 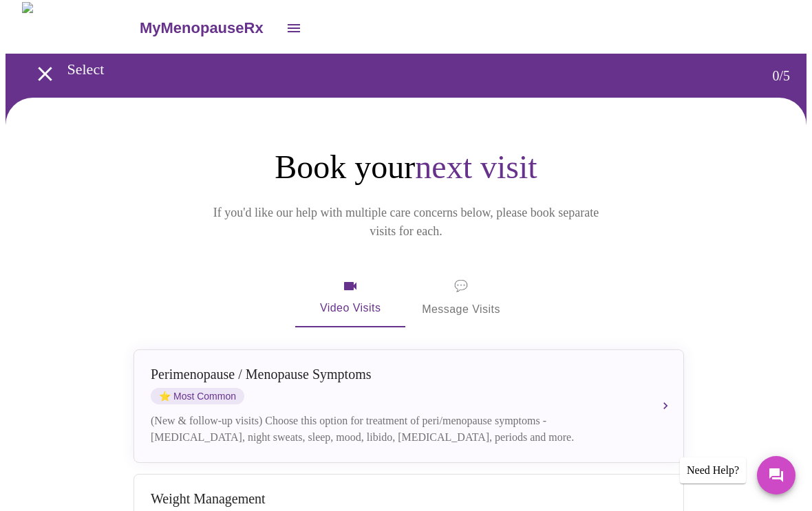 I want to click on h3: 0 / 5, so click(x=781, y=76).